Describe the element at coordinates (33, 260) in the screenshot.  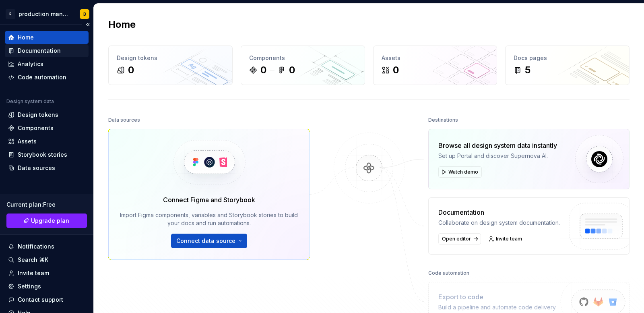
I see `div: Search ⌘K` at that location.